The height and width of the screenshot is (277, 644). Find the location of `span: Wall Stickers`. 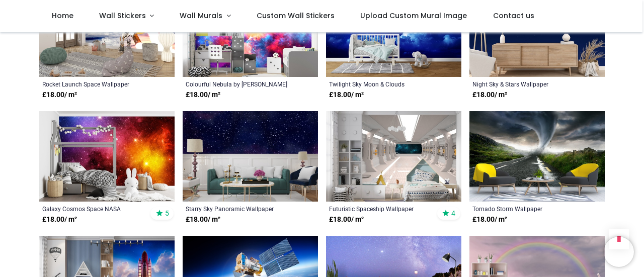

span: Wall Stickers is located at coordinates (122, 15).